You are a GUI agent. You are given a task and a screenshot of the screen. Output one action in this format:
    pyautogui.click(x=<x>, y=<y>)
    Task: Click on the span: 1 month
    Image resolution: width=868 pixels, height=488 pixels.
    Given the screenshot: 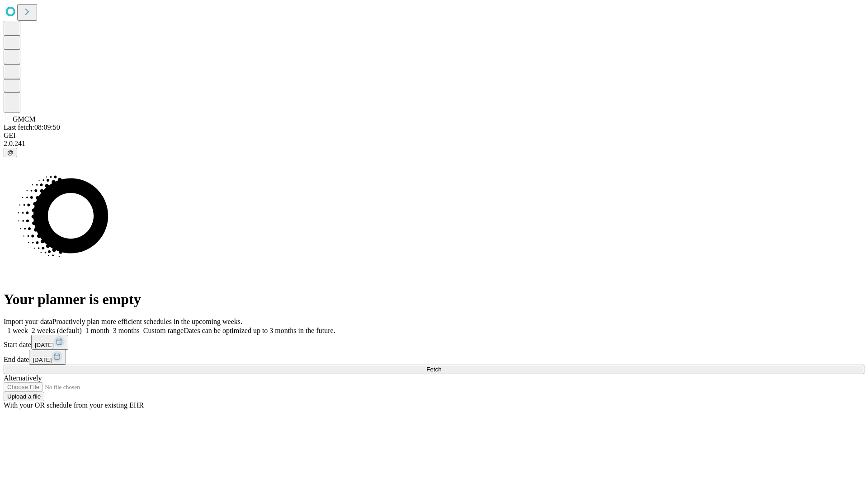 What is the action you would take?
    pyautogui.click(x=97, y=331)
    